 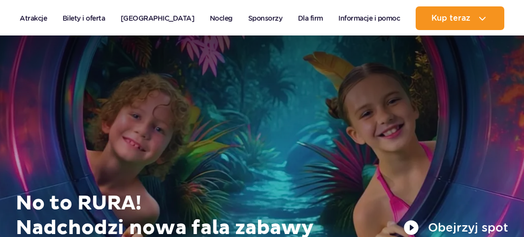 I want to click on button: Obejrzyj spot, so click(x=456, y=228).